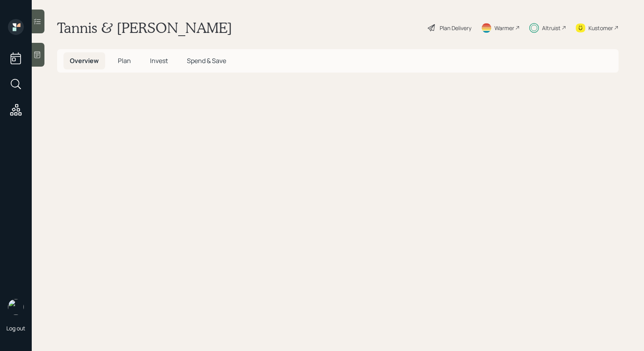 The height and width of the screenshot is (351, 644). What do you see at coordinates (601, 28) in the screenshot?
I see `div: Kustomer` at bounding box center [601, 28].